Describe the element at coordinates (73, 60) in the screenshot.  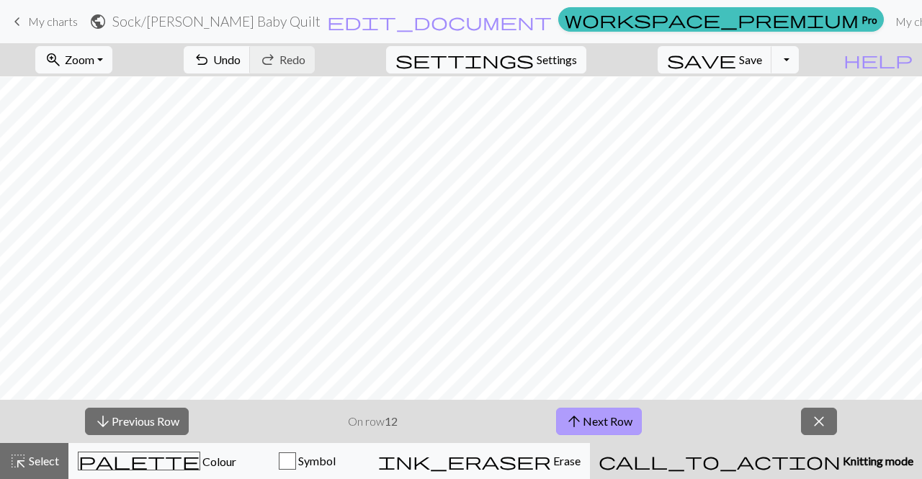
I see `button: Zoom` at that location.